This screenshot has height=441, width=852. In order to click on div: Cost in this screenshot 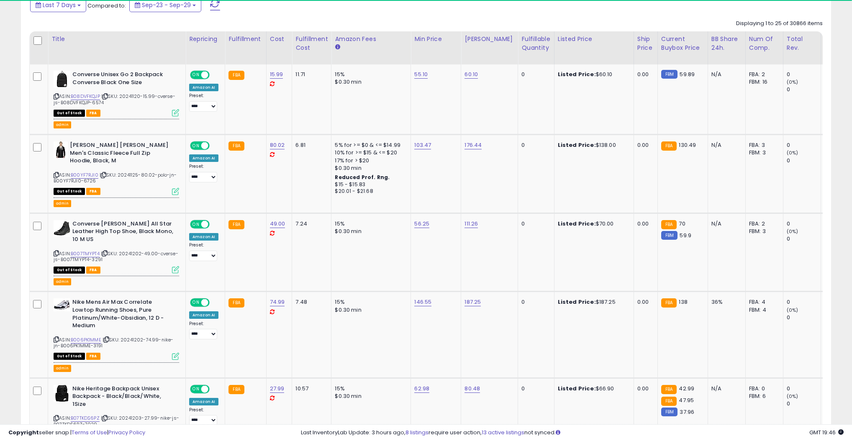, I will do `click(279, 39)`.